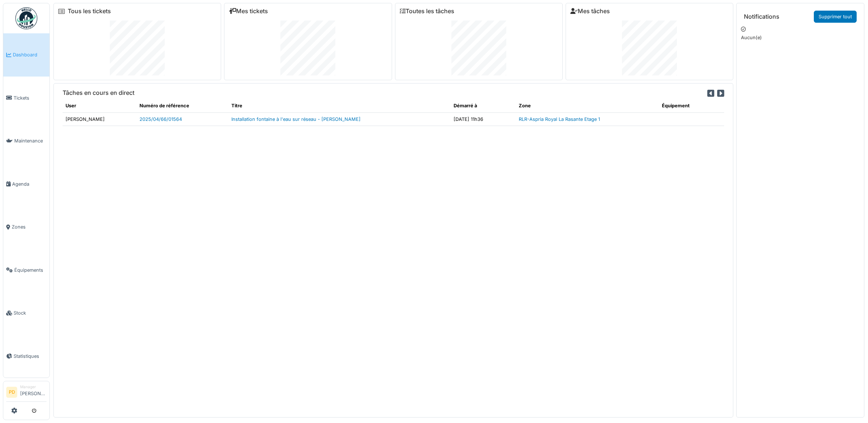  Describe the element at coordinates (587, 106) in the screenshot. I see `th: Zone` at that location.